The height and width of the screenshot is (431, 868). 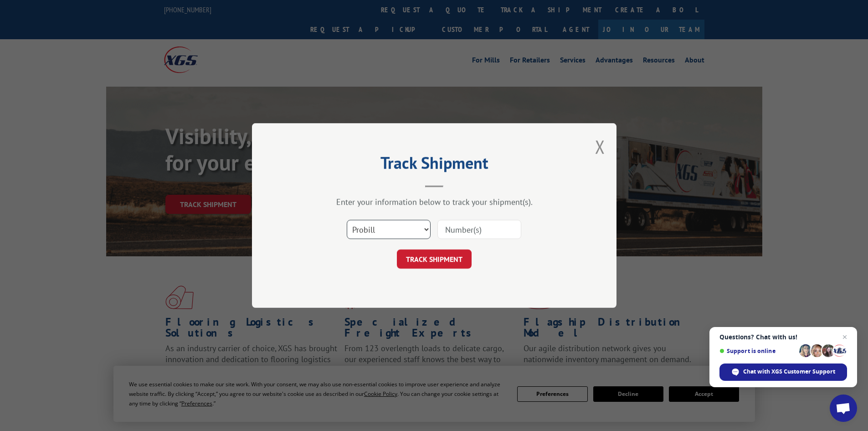 What do you see at coordinates (435, 259) in the screenshot?
I see `button: TRACK SHIPMENT` at bounding box center [435, 259].